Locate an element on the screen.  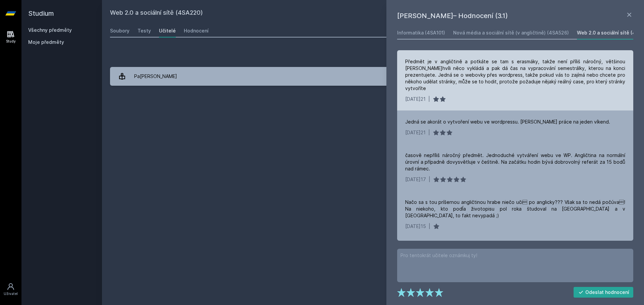
a: Učitelé is located at coordinates (167, 31).